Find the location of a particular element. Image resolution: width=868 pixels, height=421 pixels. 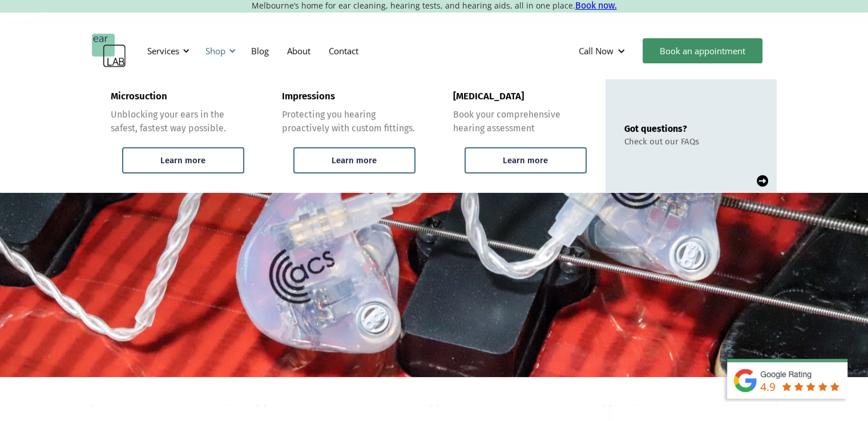

div: Unblocking your ears in the safest, fastest way possible. is located at coordinates (178, 121).